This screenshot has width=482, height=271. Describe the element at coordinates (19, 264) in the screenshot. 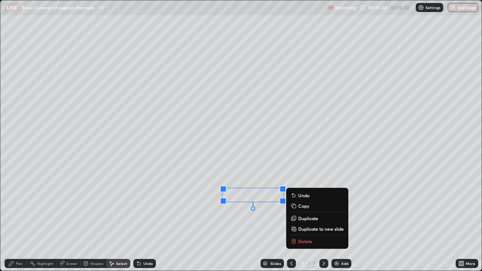

I see `div: Pen` at that location.